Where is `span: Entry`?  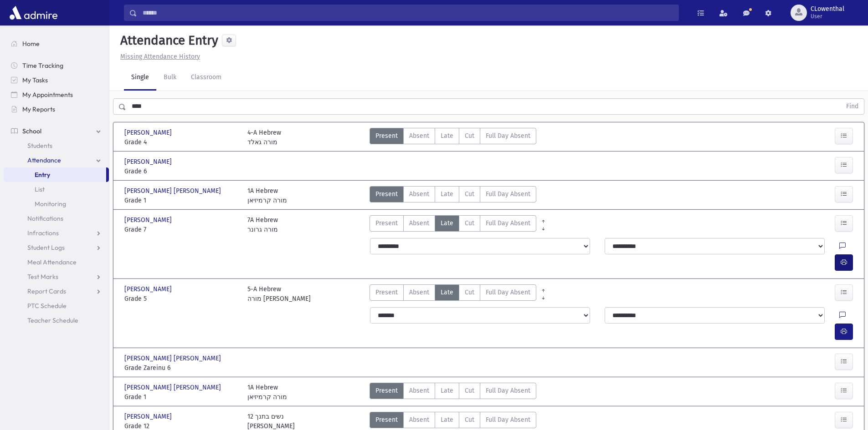 span: Entry is located at coordinates (42, 175).